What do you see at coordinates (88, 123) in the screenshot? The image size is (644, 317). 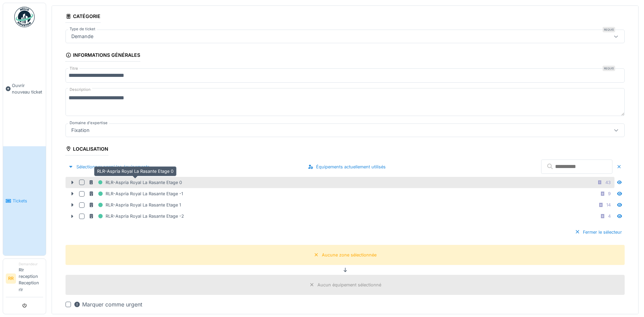 I see `label: Domaine d'expertise` at bounding box center [88, 123].